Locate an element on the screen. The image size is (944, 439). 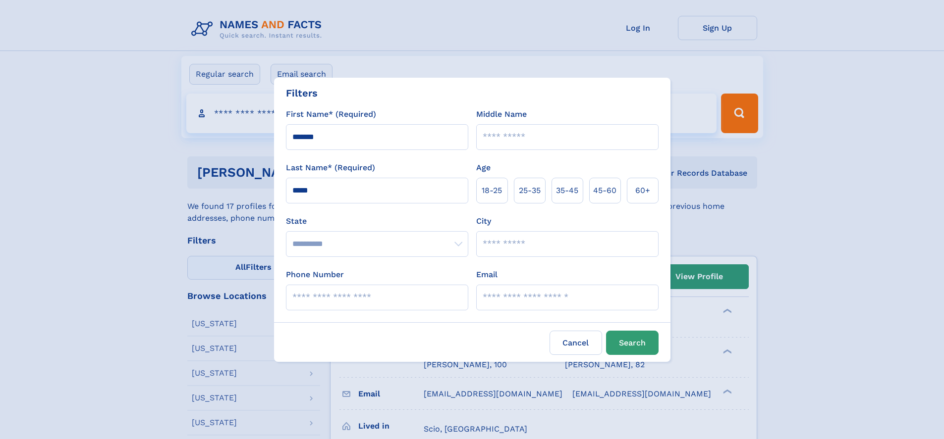
span: 35‑45 is located at coordinates (567, 191).